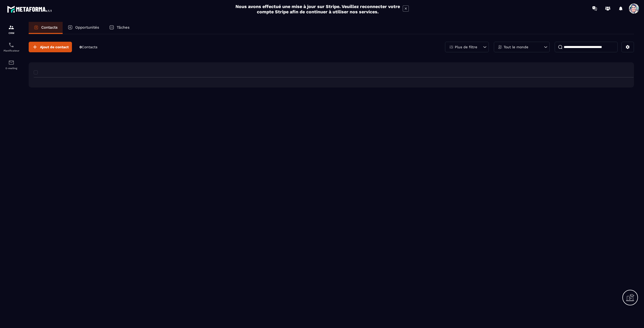 The width and height of the screenshot is (644, 328). I want to click on img: email, so click(11, 63).